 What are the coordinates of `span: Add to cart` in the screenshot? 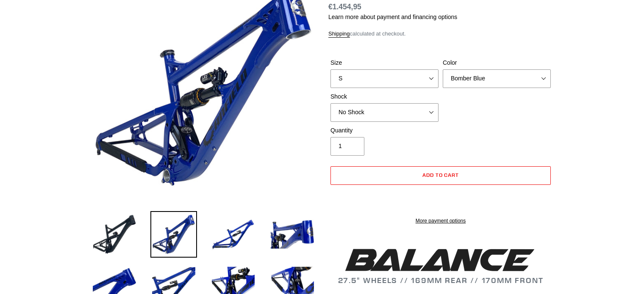 It's located at (441, 175).